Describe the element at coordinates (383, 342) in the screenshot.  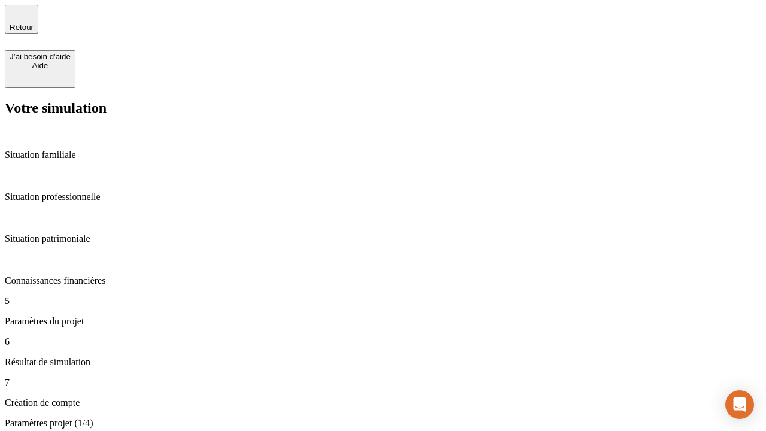
I see `p: 6` at that location.